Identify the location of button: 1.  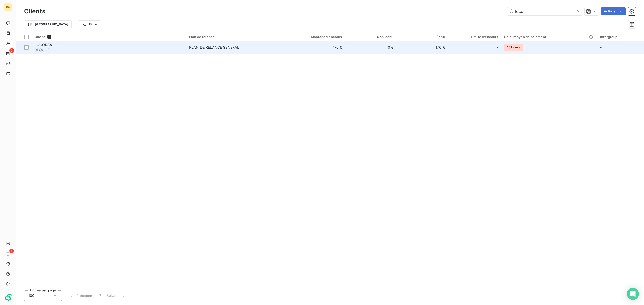
(100, 296).